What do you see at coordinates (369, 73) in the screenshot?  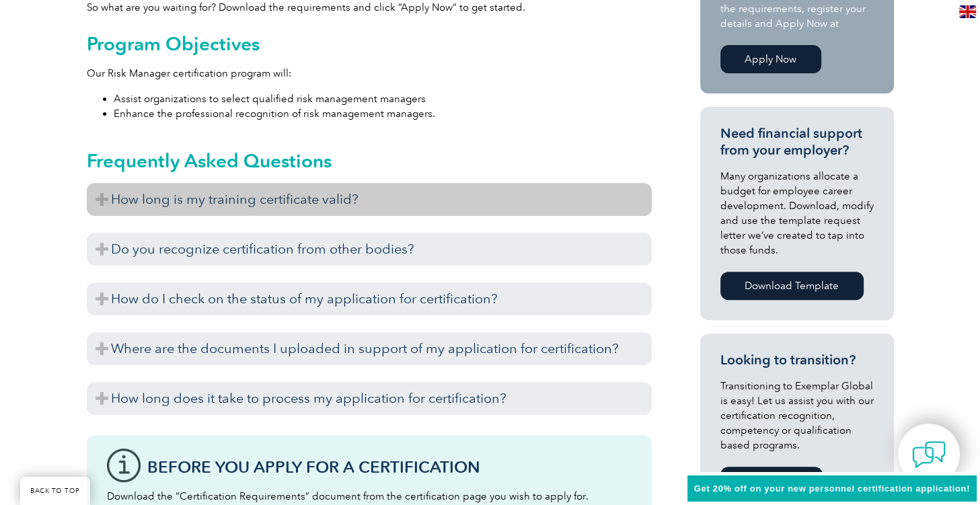 I see `p: Our Risk Manager certification program will:` at bounding box center [369, 73].